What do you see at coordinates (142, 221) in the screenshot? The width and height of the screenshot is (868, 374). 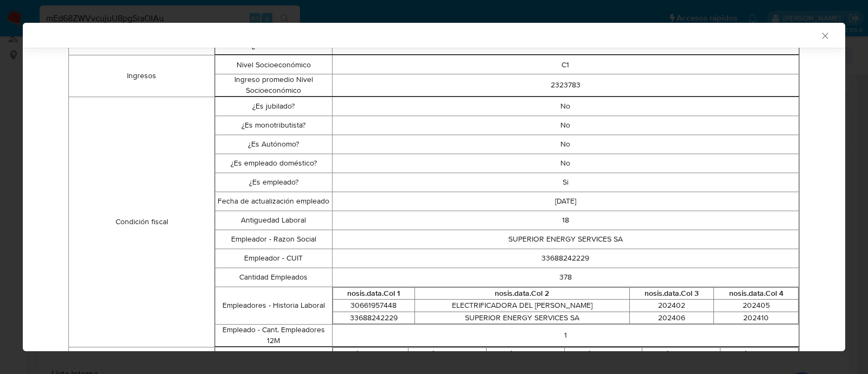 I see `td: Condición fiscal` at bounding box center [142, 221].